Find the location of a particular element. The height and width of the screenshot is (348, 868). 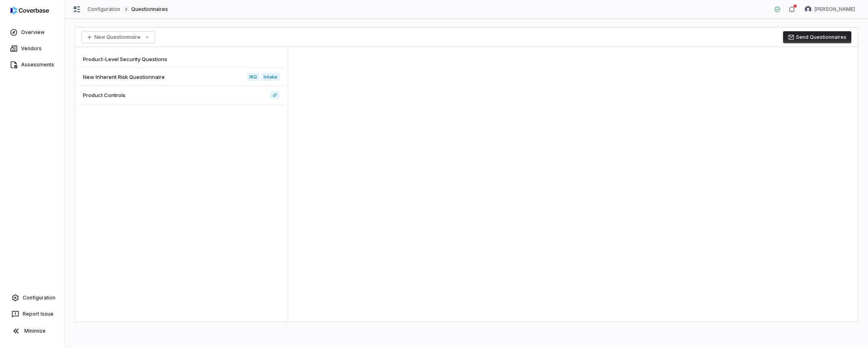

a: Vendors is located at coordinates (32, 49).